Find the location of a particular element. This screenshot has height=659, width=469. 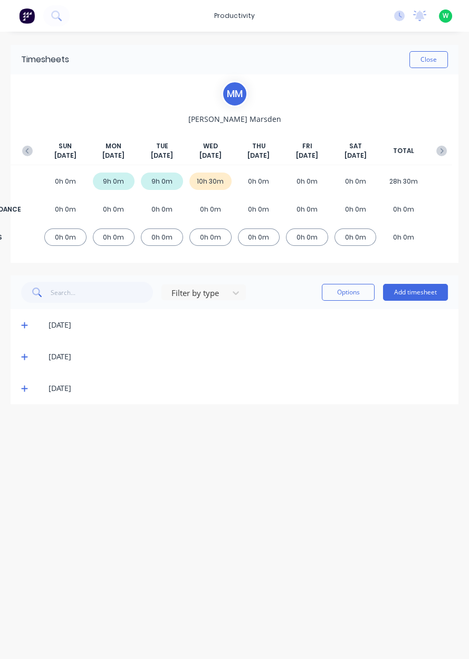

div: M M is located at coordinates (235, 94).